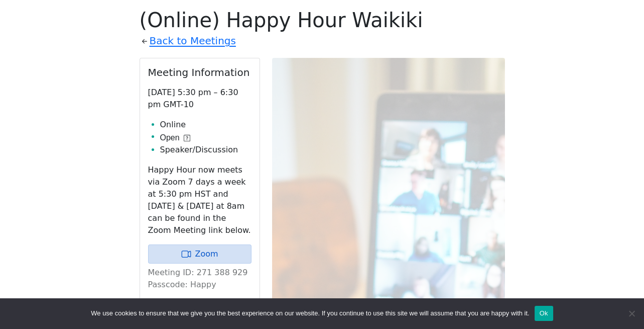 Image resolution: width=644 pixels, height=329 pixels. Describe the element at coordinates (206, 150) in the screenshot. I see `li: Speaker/Discussion` at that location.